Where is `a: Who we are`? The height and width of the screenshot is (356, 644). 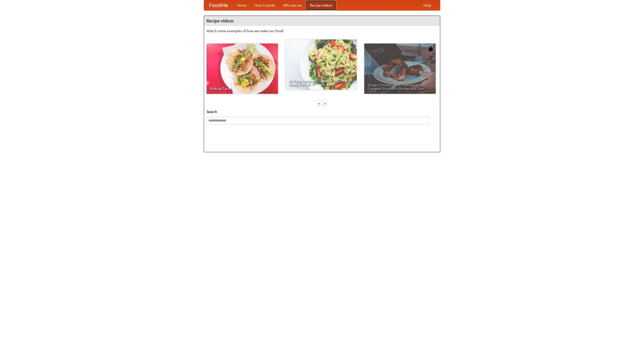 a: Who we are is located at coordinates (293, 5).